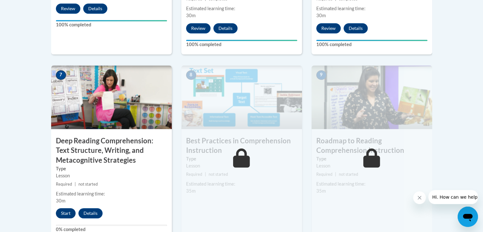  Describe the element at coordinates (66, 213) in the screenshot. I see `button: Start` at that location.